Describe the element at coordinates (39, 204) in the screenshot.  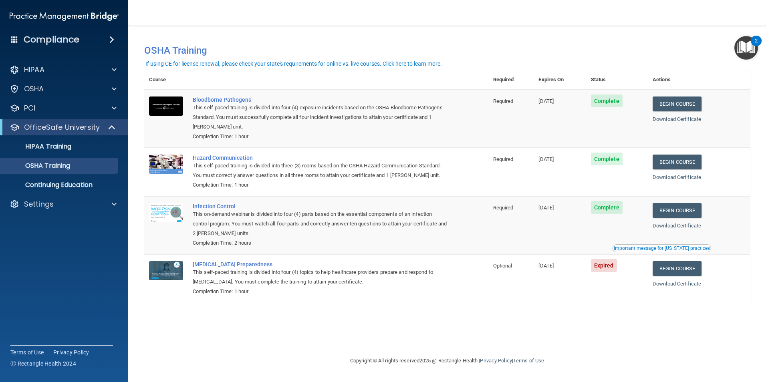
I see `p: Settings` at that location.